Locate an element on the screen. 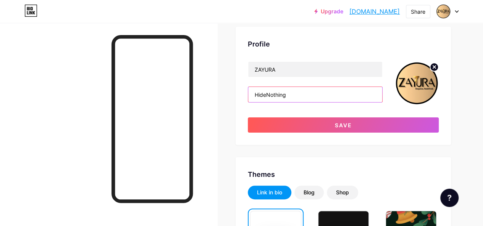 This screenshot has width=483, height=226. button: Save is located at coordinates (343, 125).